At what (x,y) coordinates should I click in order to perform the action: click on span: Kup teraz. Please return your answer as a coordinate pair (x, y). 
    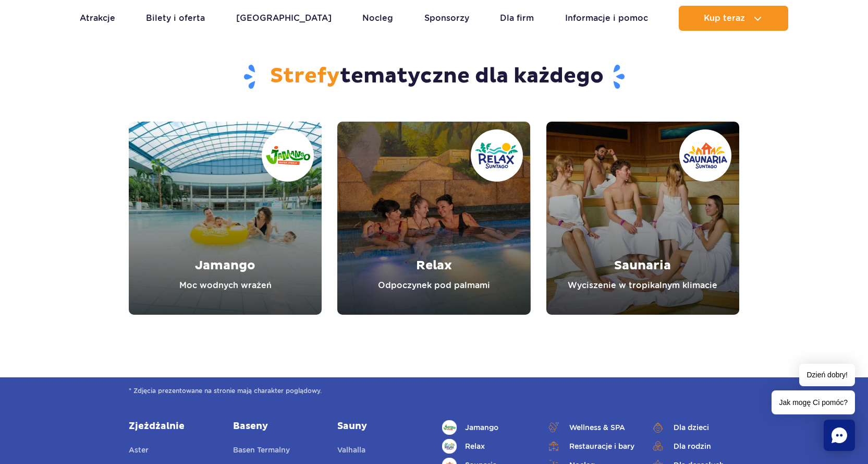
    Looking at the image, I should click on (724, 18).